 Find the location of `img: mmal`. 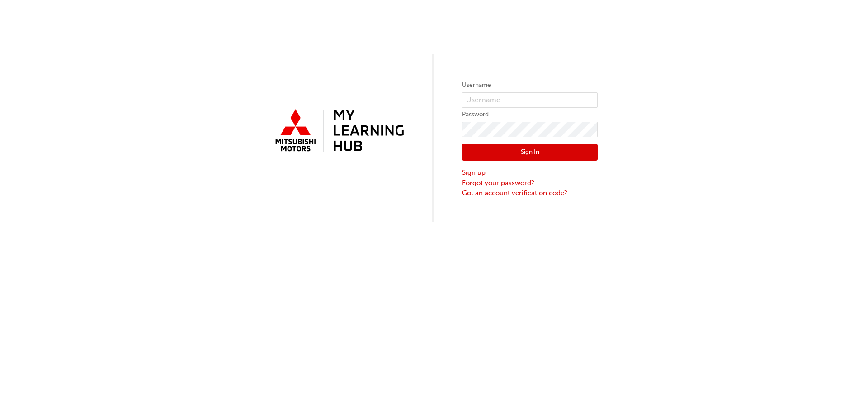

img: mmal is located at coordinates (338, 131).